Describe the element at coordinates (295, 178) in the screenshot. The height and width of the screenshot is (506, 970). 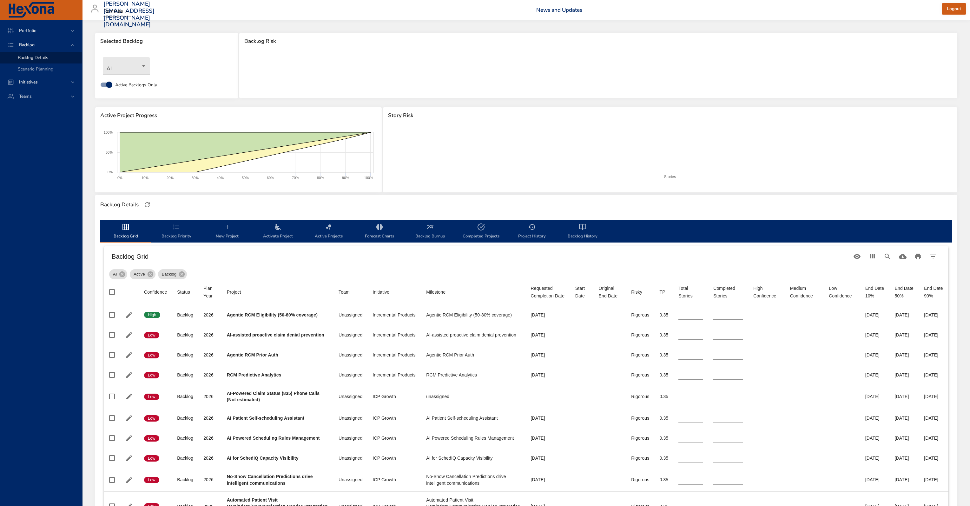
I see `text: 70%` at that location.